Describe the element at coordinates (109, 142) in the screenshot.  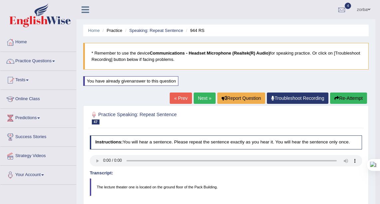
I see `b: Instructions:` at that location.